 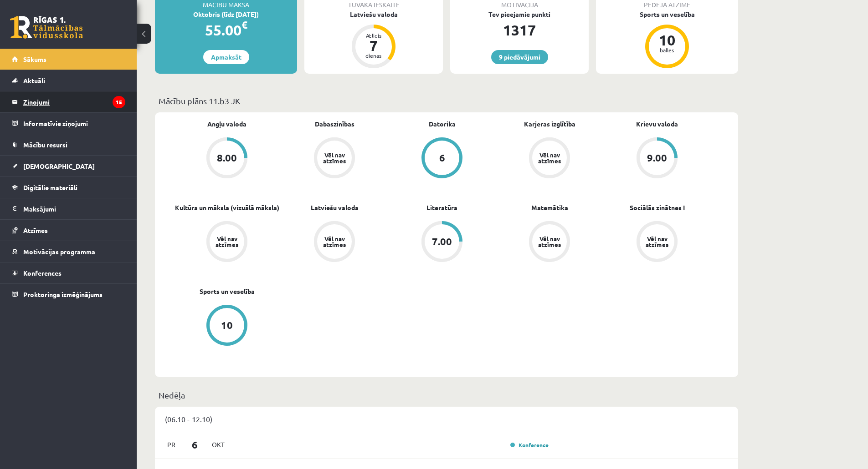 What do you see at coordinates (520, 14) in the screenshot?
I see `div: Tev pieejamie punkti` at bounding box center [520, 14].